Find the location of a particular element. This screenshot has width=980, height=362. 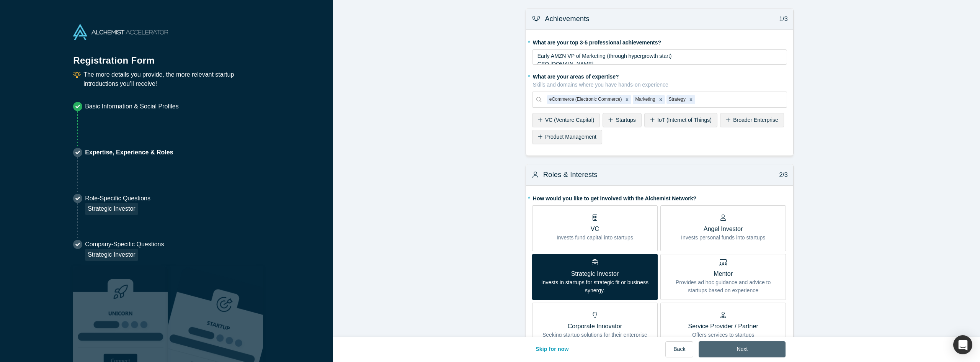

p: Invests fund capital into startups is located at coordinates (595, 238).